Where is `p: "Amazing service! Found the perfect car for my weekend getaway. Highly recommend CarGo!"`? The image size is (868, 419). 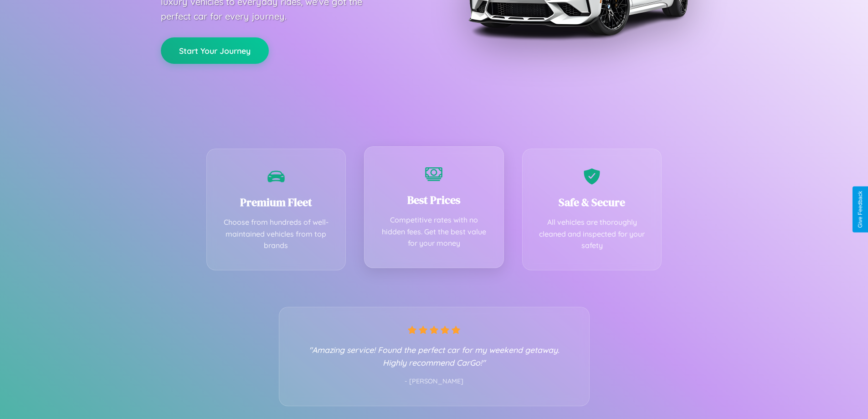
p: "Amazing service! Found the perfect car for my weekend getaway. Highly recommend CarGo!" is located at coordinates (435, 356).